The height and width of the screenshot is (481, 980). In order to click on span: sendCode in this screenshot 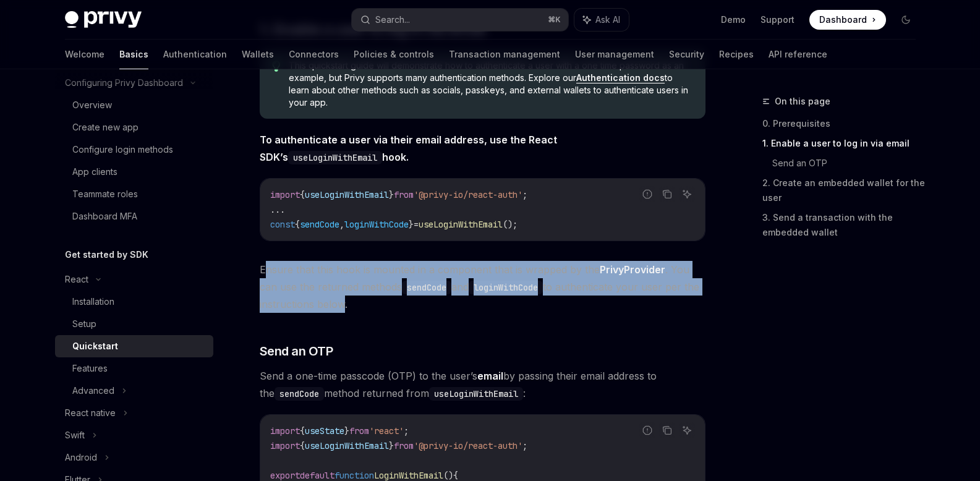, I will do `click(319, 224)`.